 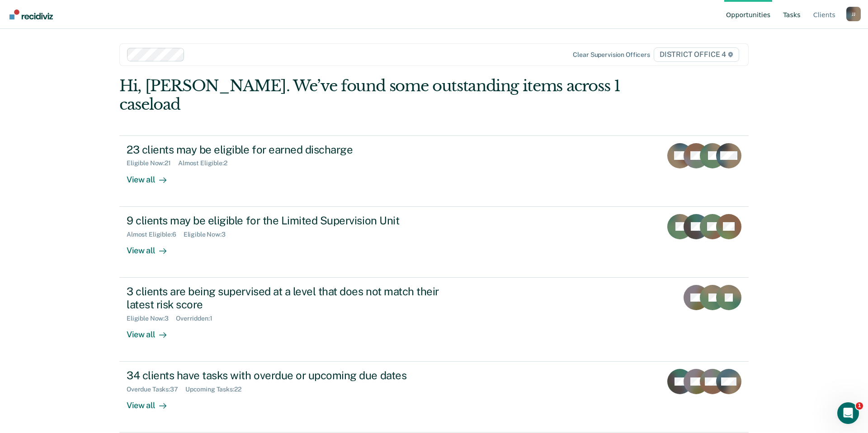 I want to click on div: Clear supervision officers, so click(x=611, y=55).